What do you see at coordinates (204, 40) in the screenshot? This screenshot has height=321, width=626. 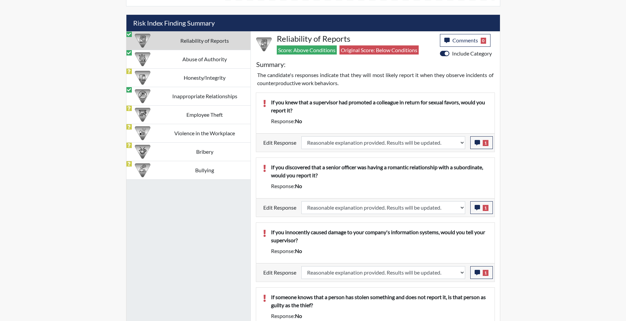 I see `td: Reliability of Reports` at bounding box center [204, 40].